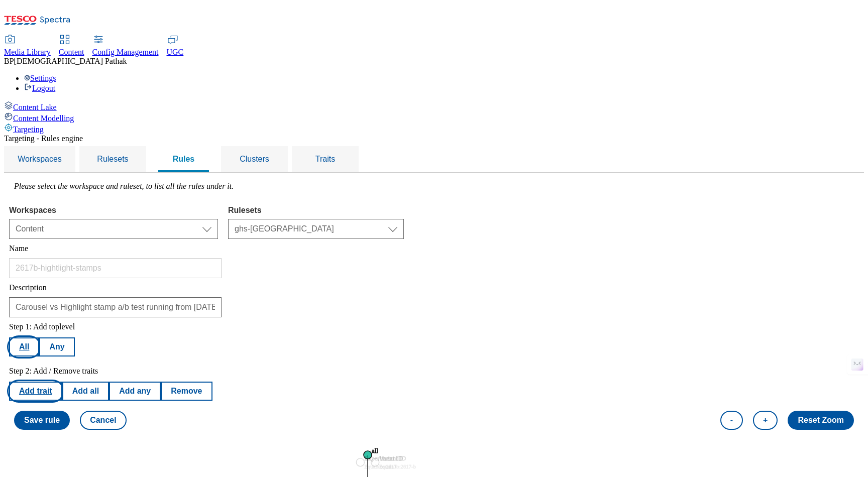 This screenshot has height=477, width=868. I want to click on input: Enter description, so click(115, 308).